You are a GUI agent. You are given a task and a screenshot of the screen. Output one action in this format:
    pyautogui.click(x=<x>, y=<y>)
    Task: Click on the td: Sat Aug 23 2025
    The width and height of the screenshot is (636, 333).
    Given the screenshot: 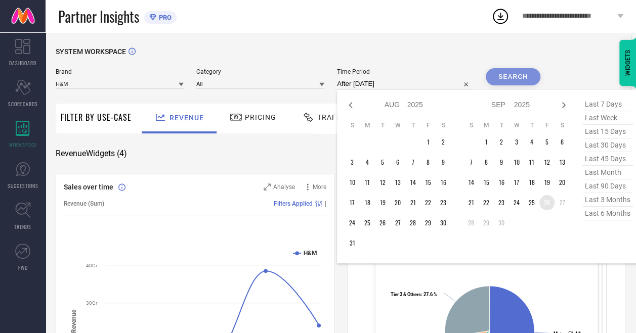 What is the action you would take?
    pyautogui.click(x=443, y=203)
    